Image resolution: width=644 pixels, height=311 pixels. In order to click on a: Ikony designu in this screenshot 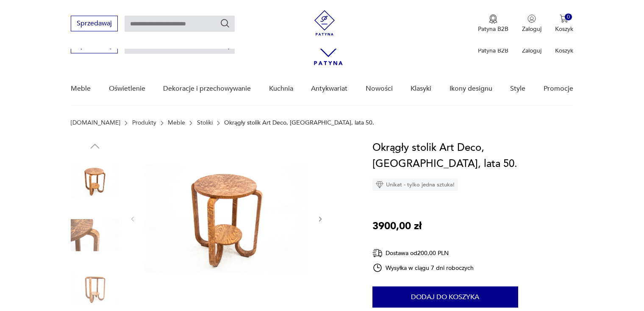, I will do `click(471, 89)`.